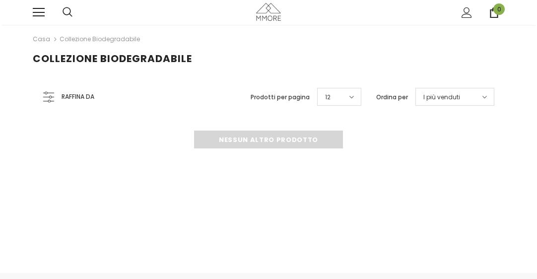 The width and height of the screenshot is (537, 279). What do you see at coordinates (494, 12) in the screenshot?
I see `a: 0` at bounding box center [494, 12].